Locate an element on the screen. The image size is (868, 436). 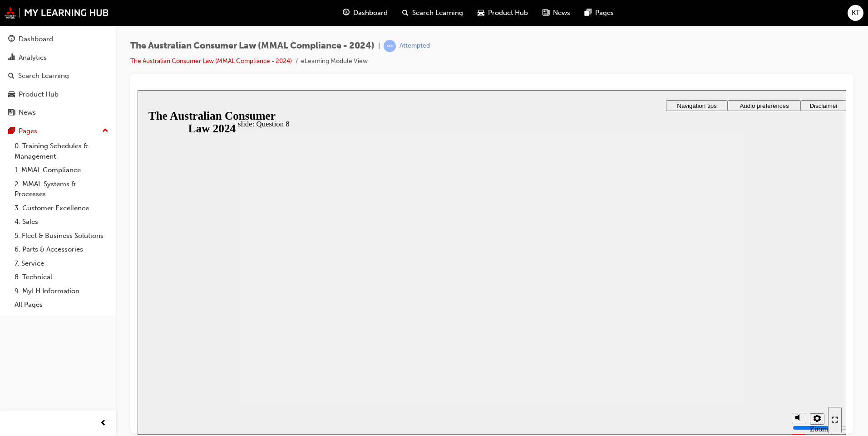
span: up-icon is located at coordinates (105, 131).